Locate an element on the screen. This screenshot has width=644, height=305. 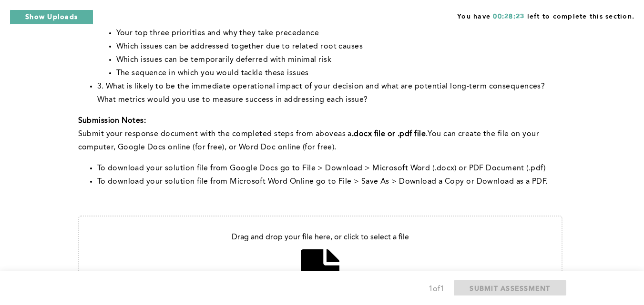
li: To download your solution file from Microsoft Word Online go to File > Save As > Download a Copy ... is located at coordinates (330, 182).